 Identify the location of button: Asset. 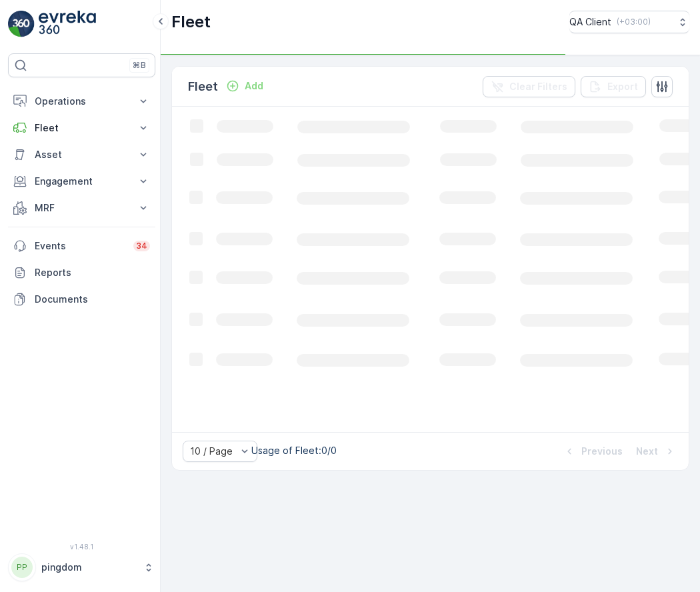
(81, 155).